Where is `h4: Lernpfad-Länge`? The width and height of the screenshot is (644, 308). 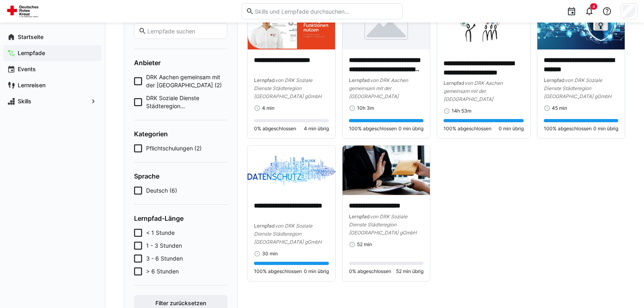 h4: Lernpfad-Länge is located at coordinates (181, 219).